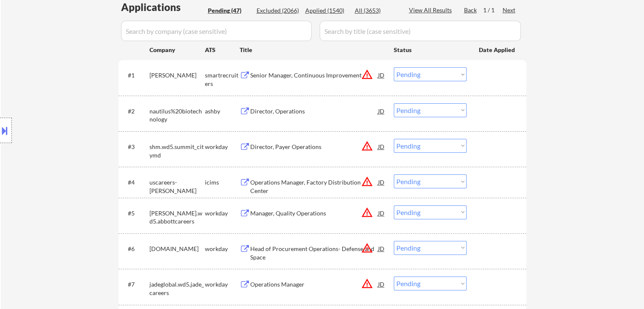  Describe the element at coordinates (135, 213) in the screenshot. I see `div: #5` at that location.